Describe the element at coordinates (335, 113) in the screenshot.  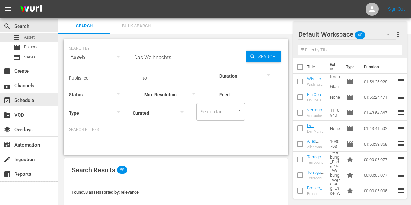
I see `td: 1110940` at that location.